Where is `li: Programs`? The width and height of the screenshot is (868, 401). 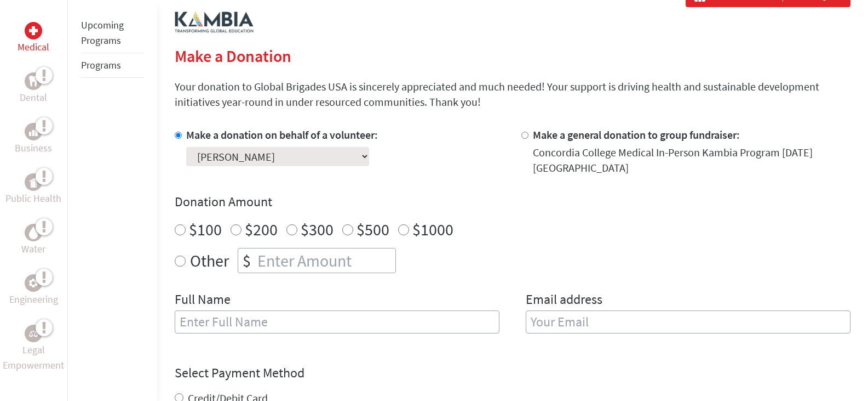
li: Programs is located at coordinates (112, 65).